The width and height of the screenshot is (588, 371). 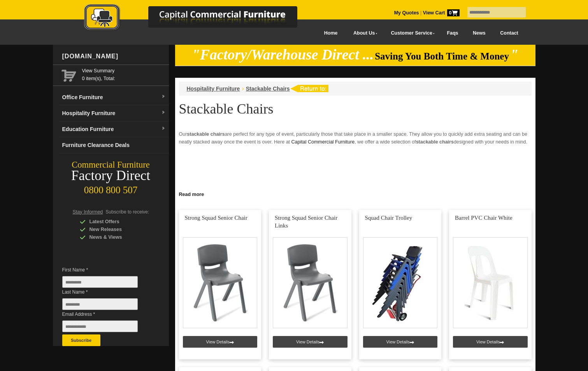 I want to click on span: Stay Informed, so click(x=88, y=212).